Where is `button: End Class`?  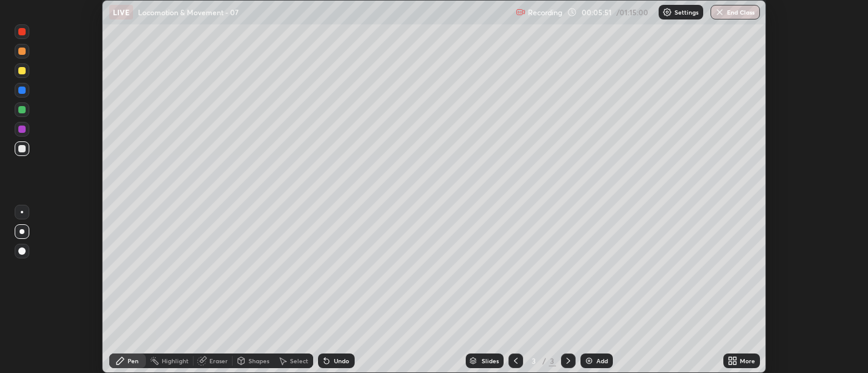 button: End Class is located at coordinates (735, 12).